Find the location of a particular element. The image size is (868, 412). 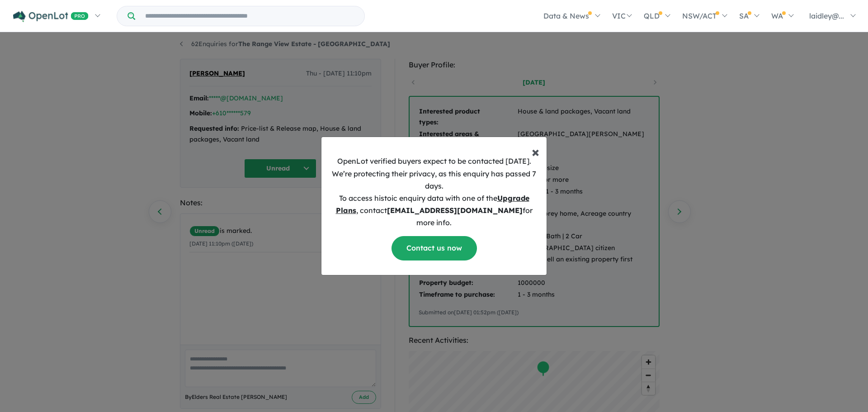

span: laidley@... is located at coordinates (826, 16).